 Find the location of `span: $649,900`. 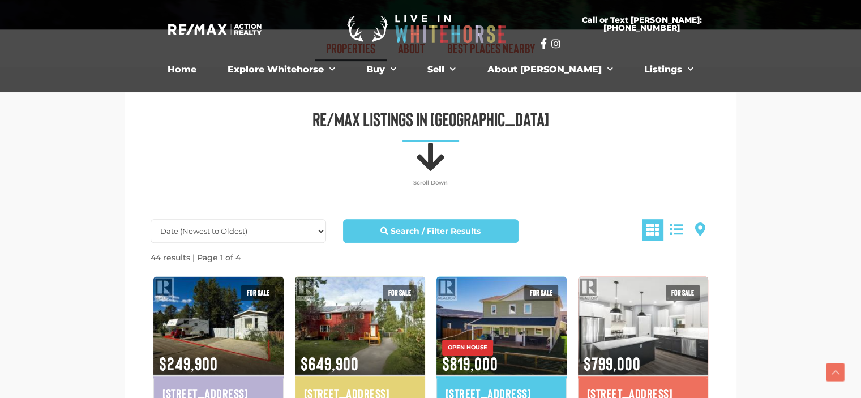

span: $649,900 is located at coordinates (360, 356).